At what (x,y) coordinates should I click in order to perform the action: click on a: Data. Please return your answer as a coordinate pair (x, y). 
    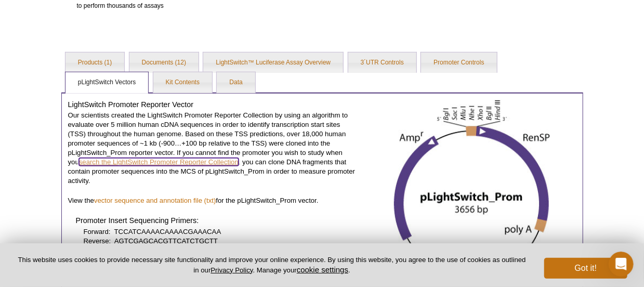
    Looking at the image, I should click on (235, 83).